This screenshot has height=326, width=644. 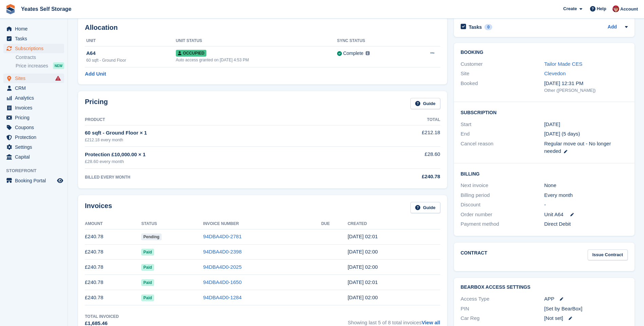 What do you see at coordinates (58, 79) in the screenshot?
I see `i: Smart entry sync failures have occurred` at bounding box center [58, 79].